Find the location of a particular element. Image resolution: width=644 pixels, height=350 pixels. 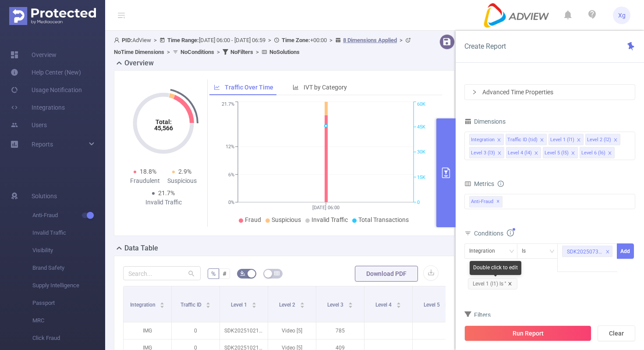

i: icon: bg-colors is located at coordinates (243, 273).